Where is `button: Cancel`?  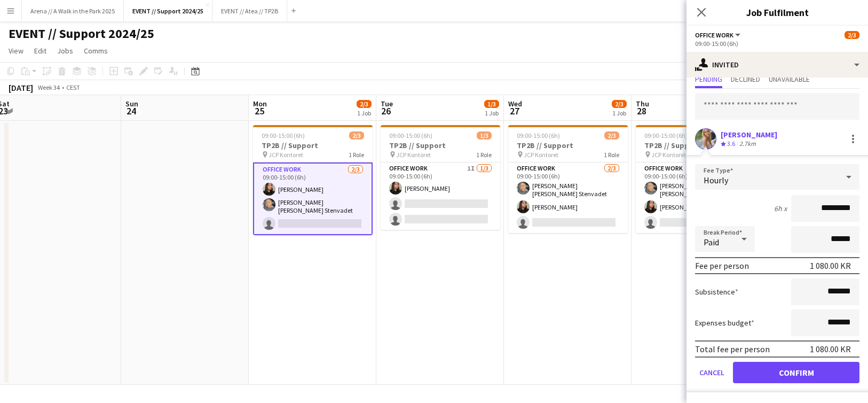 button: Cancel is located at coordinates (711, 372).